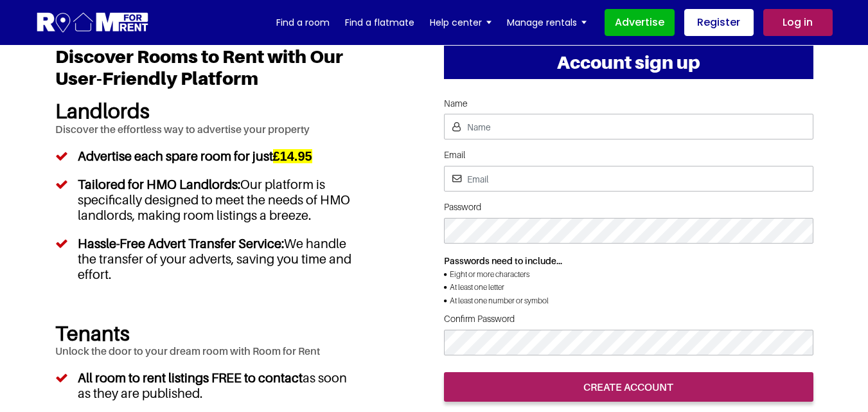  What do you see at coordinates (208, 72) in the screenshot?
I see `h1: Discover Rooms to Rent with Our User-Friendly Platform` at bounding box center [208, 72].